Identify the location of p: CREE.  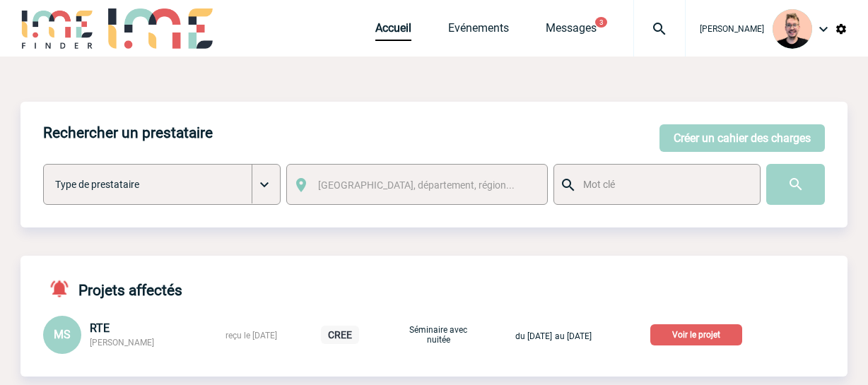
(340, 335).